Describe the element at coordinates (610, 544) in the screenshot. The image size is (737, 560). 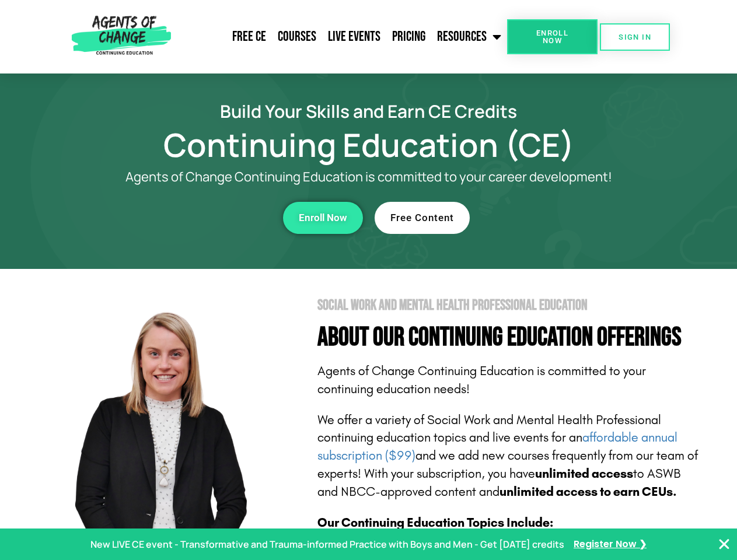
I see `span: Register Now ❯` at that location.